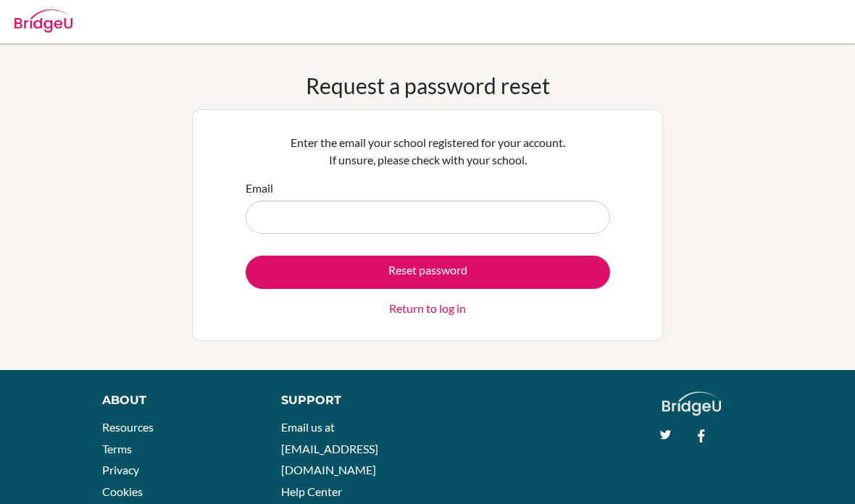  What do you see at coordinates (117, 448) in the screenshot?
I see `a: Terms` at bounding box center [117, 448].